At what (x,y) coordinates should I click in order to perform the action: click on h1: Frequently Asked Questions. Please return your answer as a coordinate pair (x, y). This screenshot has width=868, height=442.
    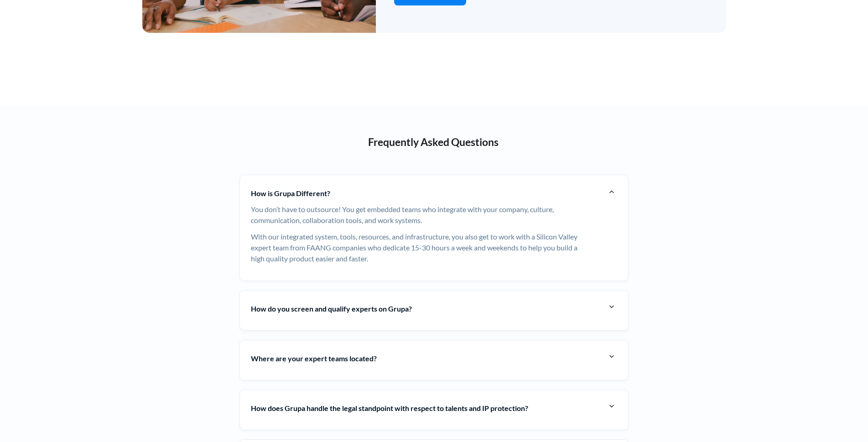
    Looking at the image, I should click on (433, 142).